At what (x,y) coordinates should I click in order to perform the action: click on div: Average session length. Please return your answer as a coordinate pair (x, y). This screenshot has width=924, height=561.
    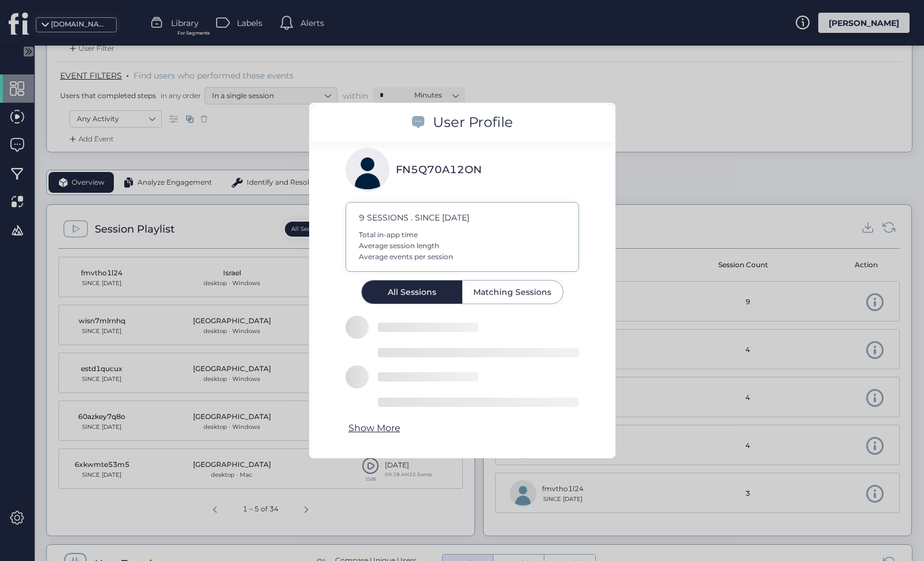
    Looking at the image, I should click on (399, 246).